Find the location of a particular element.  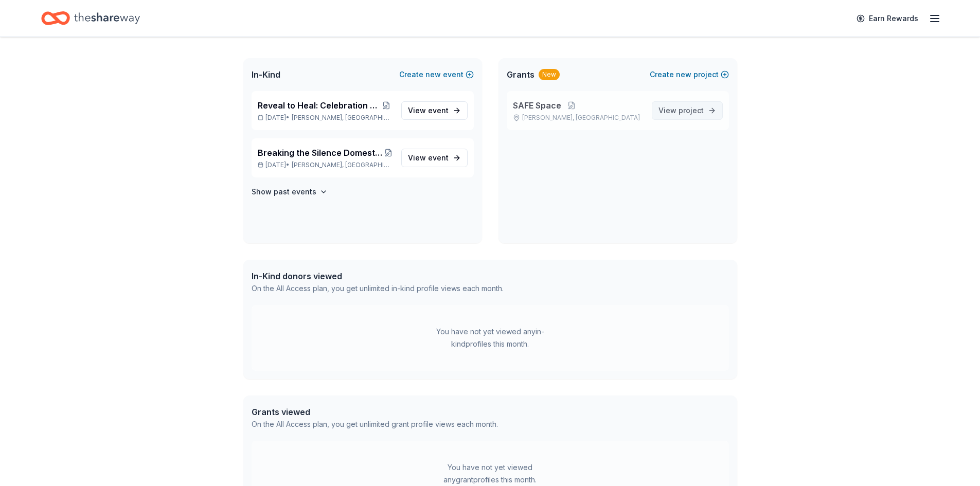

div: New is located at coordinates (549, 75).